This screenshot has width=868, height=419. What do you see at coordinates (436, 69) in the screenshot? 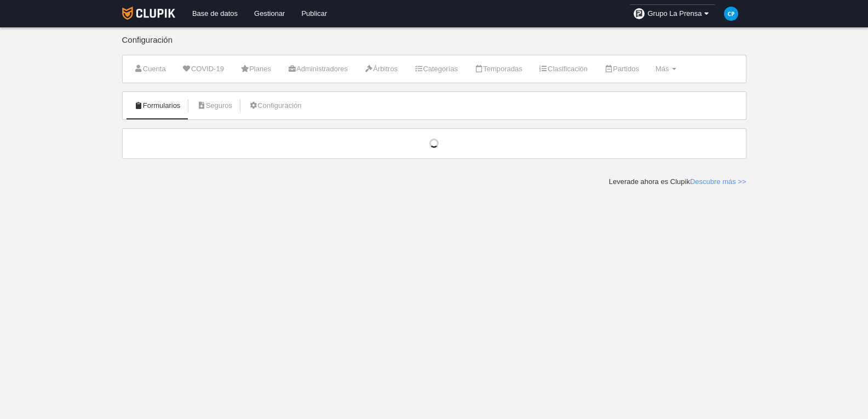
I see `a: Categorías` at bounding box center [436, 69].